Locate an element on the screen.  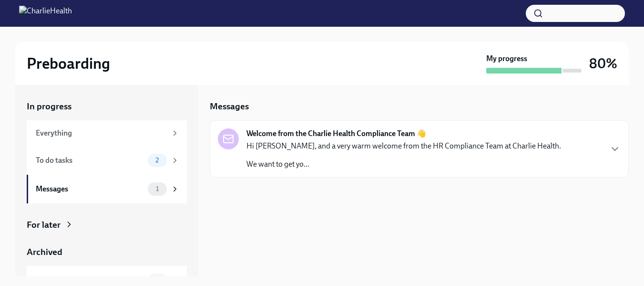
div: Completed tasks is located at coordinates (90, 280).